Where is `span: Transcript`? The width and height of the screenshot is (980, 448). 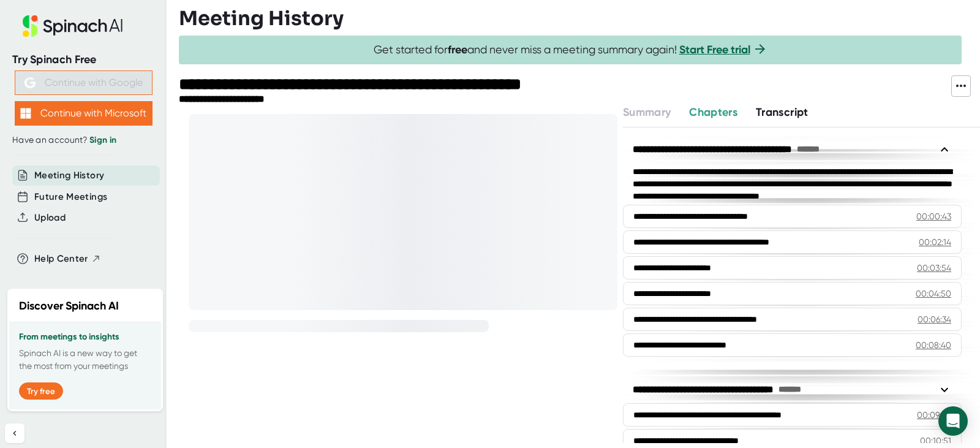
span: Transcript is located at coordinates (783, 112).